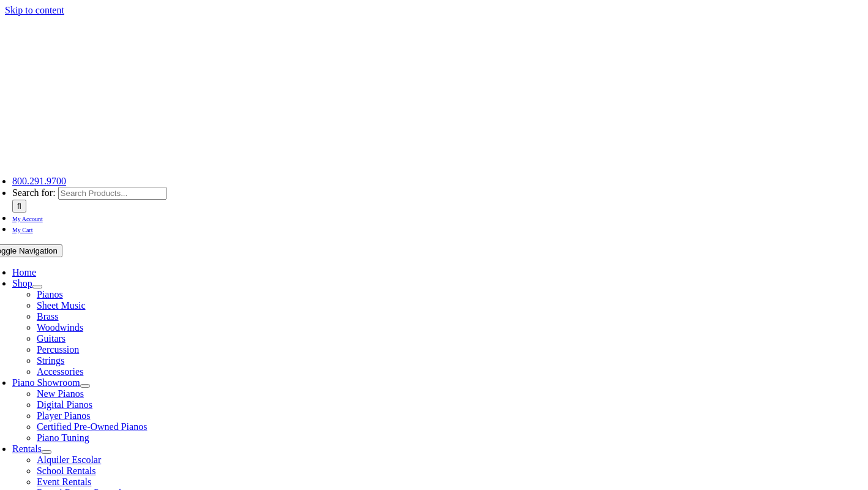  I want to click on a: Home, so click(24, 272).